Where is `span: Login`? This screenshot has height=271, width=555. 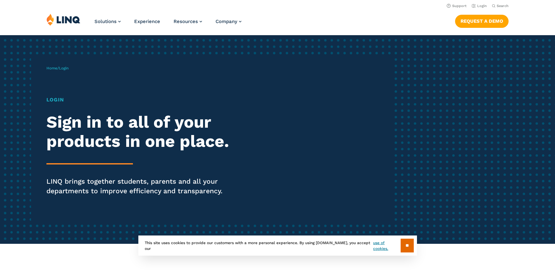
span: Login is located at coordinates (64, 68).